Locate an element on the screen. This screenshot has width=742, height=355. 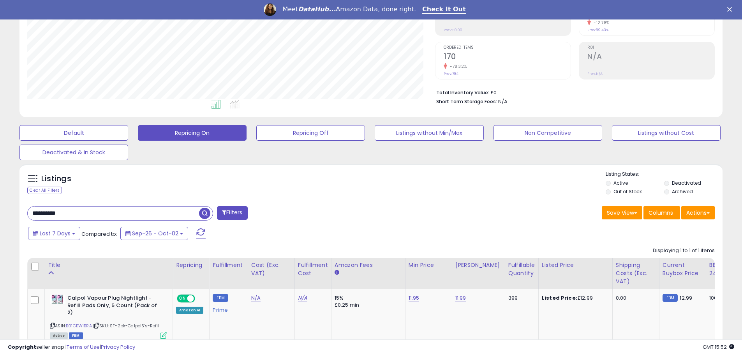
small: -12.78% is located at coordinates (600, 23).